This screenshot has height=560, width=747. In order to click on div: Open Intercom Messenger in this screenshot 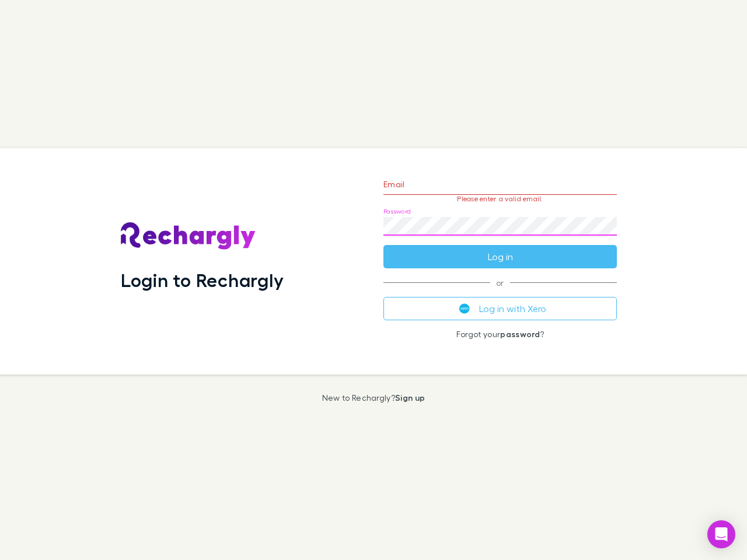, I will do `click(721, 534)`.